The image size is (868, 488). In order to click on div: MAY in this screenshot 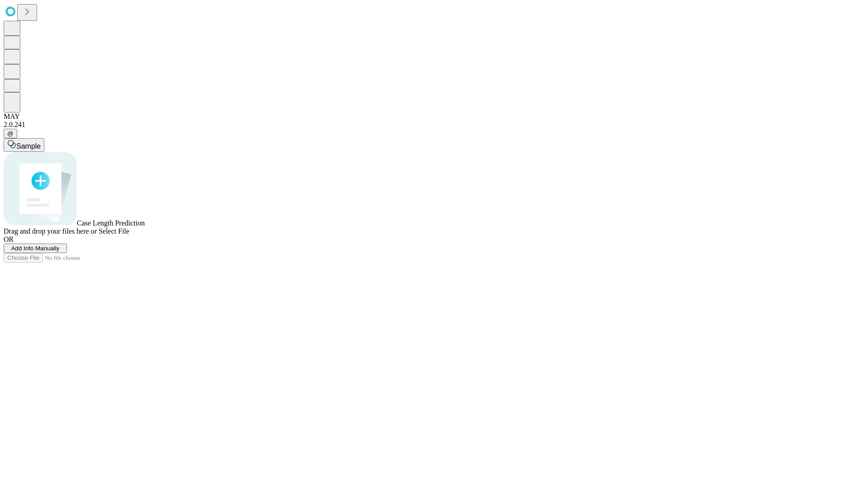, I will do `click(434, 116)`.